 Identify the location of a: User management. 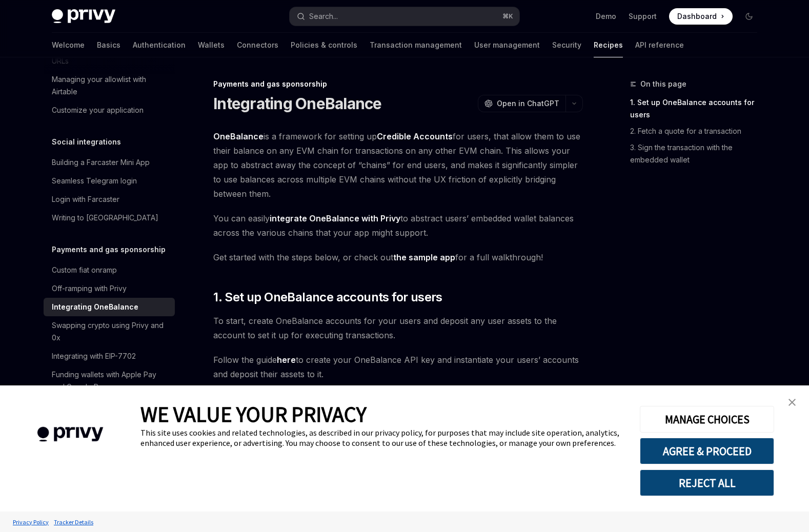
(508, 45).